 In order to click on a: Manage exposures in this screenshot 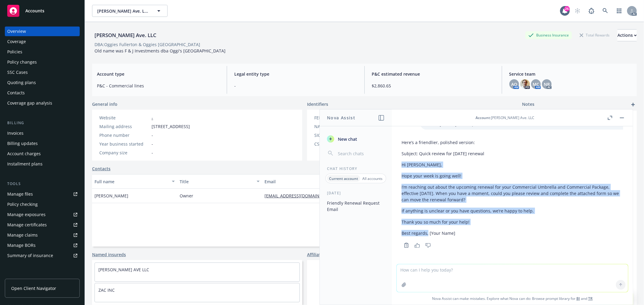, I will do `click(42, 215)`.